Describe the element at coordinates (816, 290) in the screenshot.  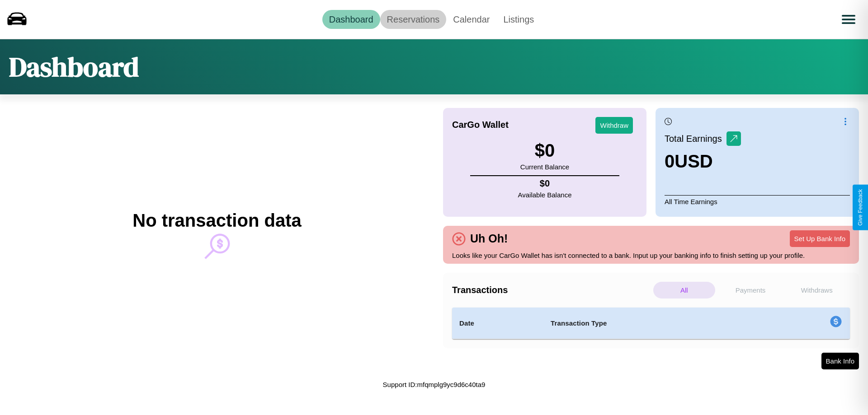
I see `p: Withdraws` at that location.